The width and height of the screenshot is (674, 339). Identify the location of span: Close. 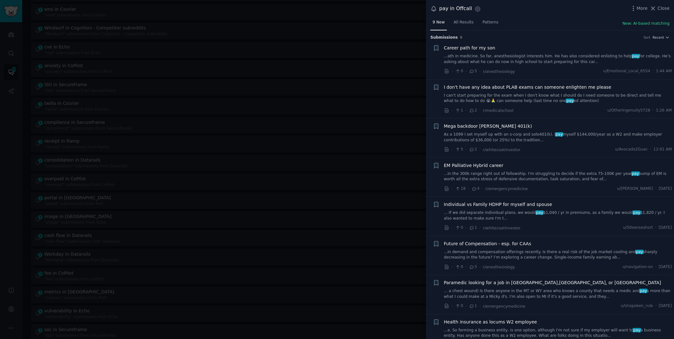
(664, 8).